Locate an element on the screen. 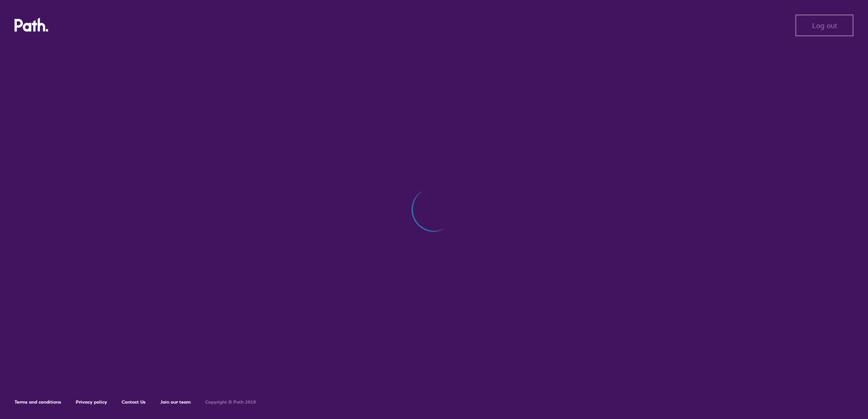 This screenshot has height=419, width=868. a: Terms and conditions is located at coordinates (38, 402).